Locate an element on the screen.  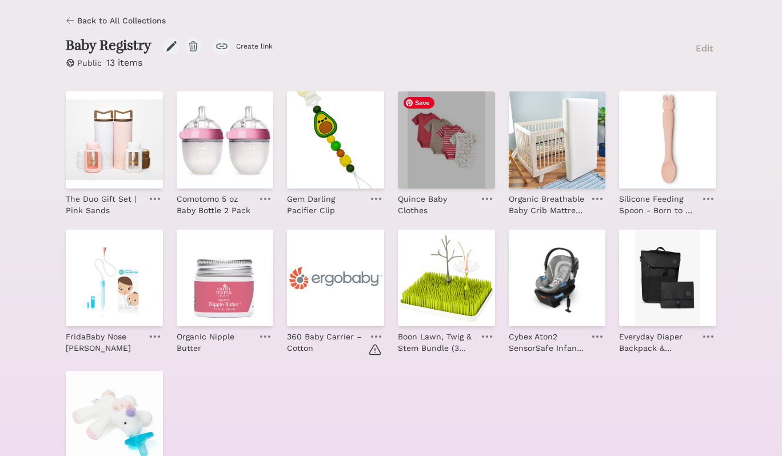
p: Quince Baby Clothes is located at coordinates (436, 205).